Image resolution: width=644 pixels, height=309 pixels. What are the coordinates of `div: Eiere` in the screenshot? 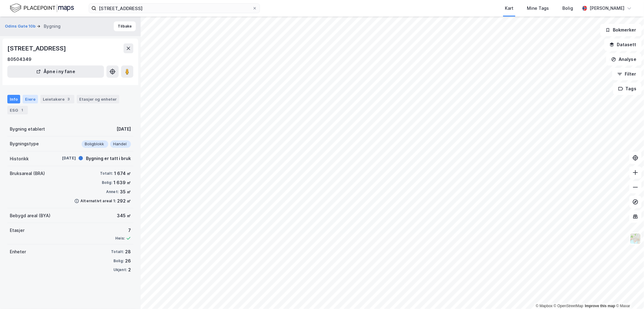 It's located at (30, 99).